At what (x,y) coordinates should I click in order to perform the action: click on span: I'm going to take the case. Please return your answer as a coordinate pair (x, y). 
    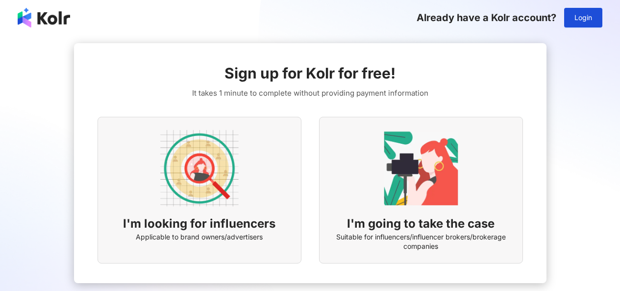
    Looking at the image, I should click on (421, 224).